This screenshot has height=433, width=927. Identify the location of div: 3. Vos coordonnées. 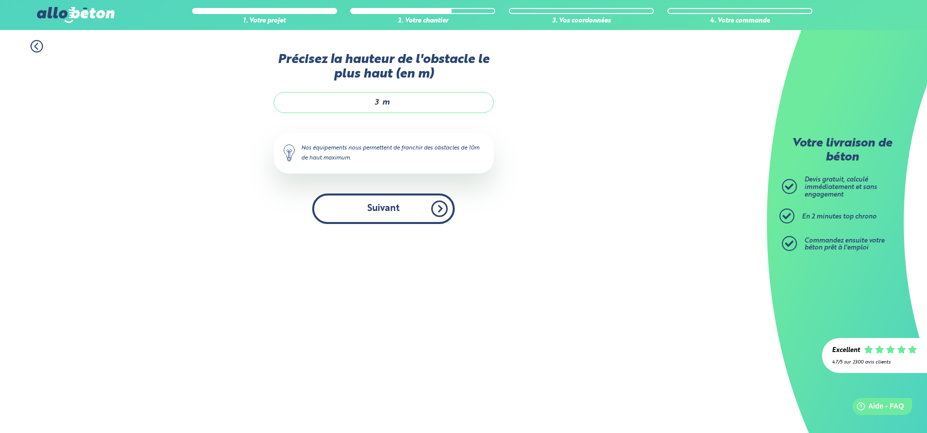
(581, 21).